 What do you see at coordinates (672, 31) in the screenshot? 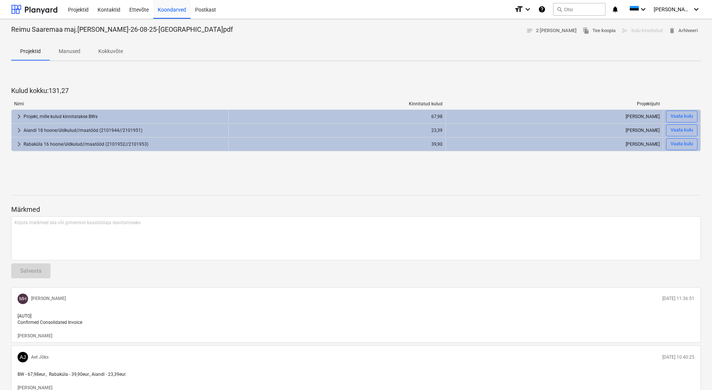
I see `span: delete` at bounding box center [672, 31].